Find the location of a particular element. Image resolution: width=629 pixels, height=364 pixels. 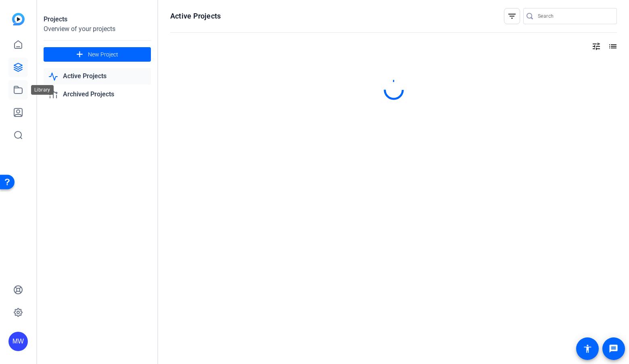

mat-icon: add is located at coordinates (80, 54).